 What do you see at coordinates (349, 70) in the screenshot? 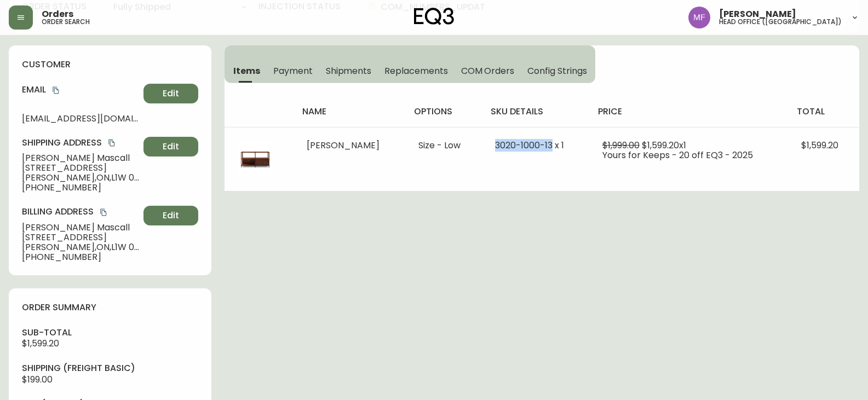
I see `span: Shipments` at bounding box center [349, 70].